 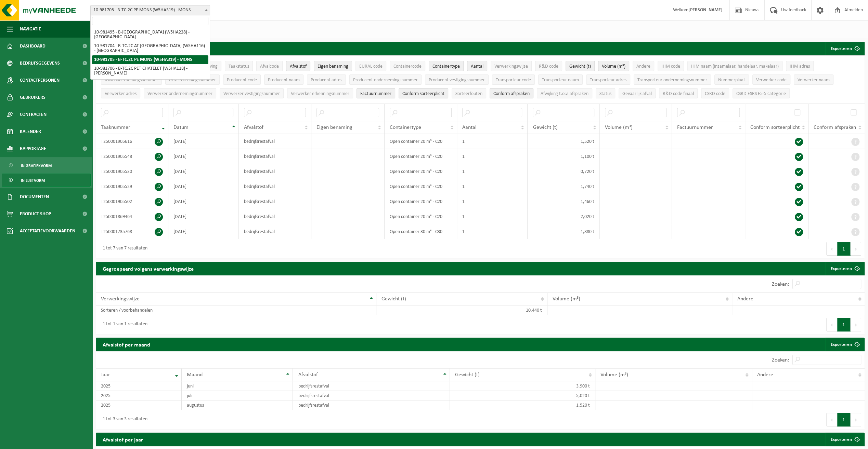 What do you see at coordinates (132, 142) in the screenshot?
I see `td: T250001905616` at bounding box center [132, 142].